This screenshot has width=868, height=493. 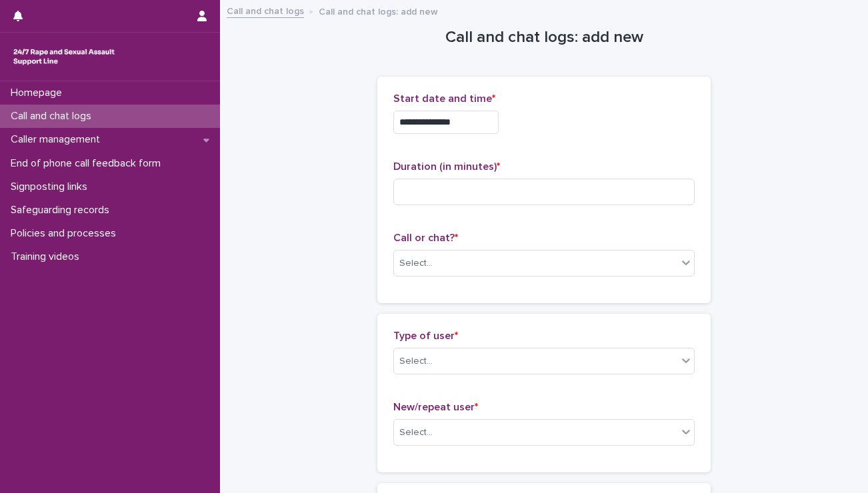 I want to click on h1: Call and chat logs: add new, so click(x=544, y=37).